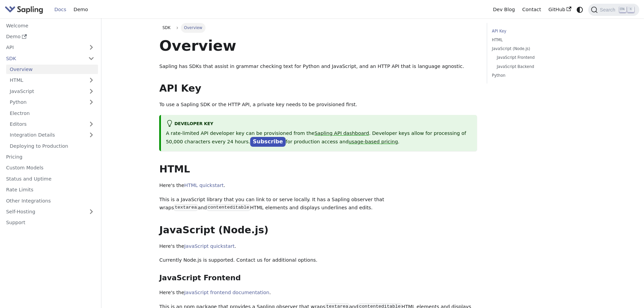  What do you see at coordinates (52, 113) in the screenshot?
I see `a: Electron` at bounding box center [52, 113].